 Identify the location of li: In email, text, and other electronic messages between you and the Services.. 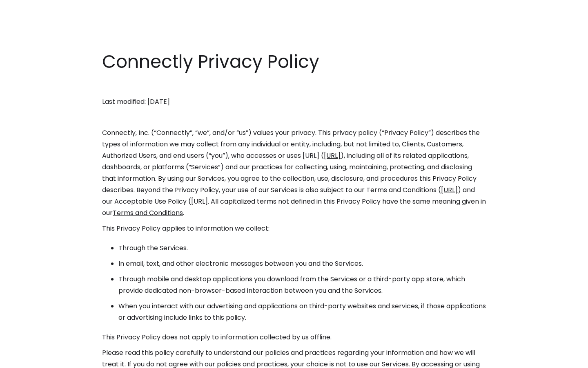
(302, 264).